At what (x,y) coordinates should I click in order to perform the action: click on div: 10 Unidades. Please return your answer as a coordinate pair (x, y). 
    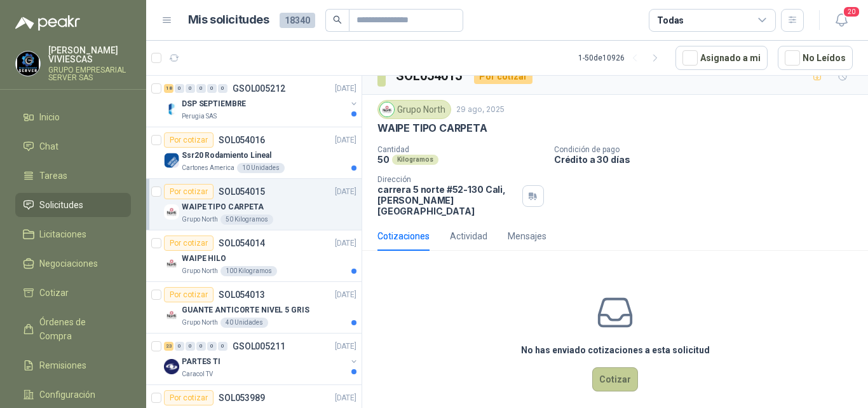
    Looking at the image, I should click on (260, 168).